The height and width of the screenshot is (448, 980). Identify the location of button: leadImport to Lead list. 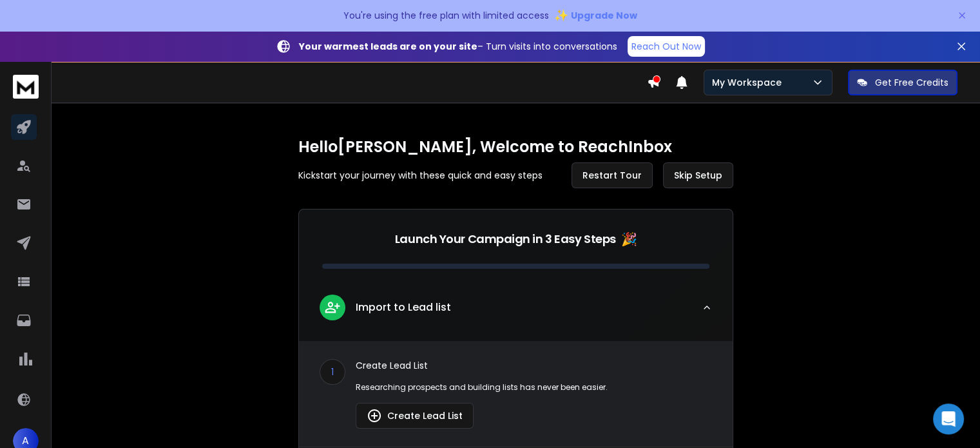
(515, 313).